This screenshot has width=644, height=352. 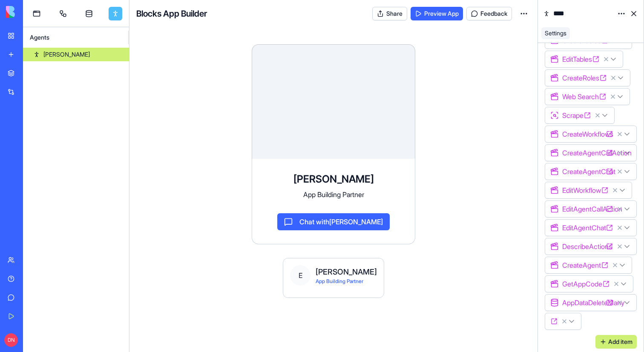 What do you see at coordinates (11, 340) in the screenshot?
I see `span: DN` at bounding box center [11, 340].